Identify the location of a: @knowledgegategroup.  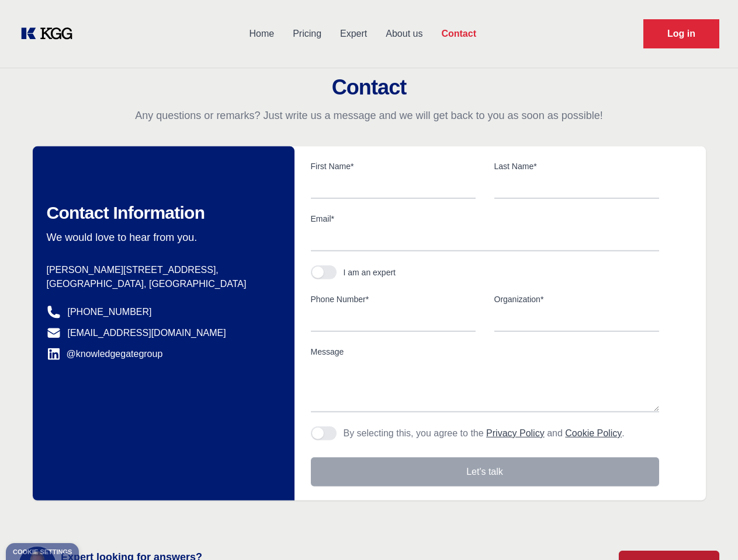
(105, 354).